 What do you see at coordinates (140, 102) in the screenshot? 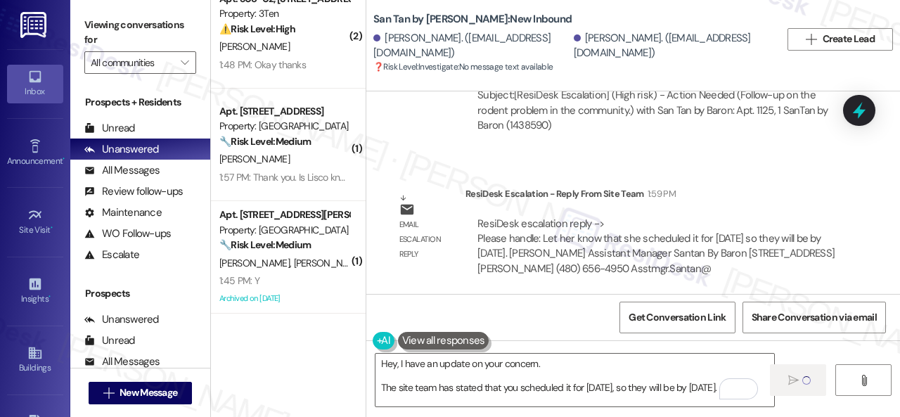
I see `div: Prospects + Residents` at bounding box center [140, 102].